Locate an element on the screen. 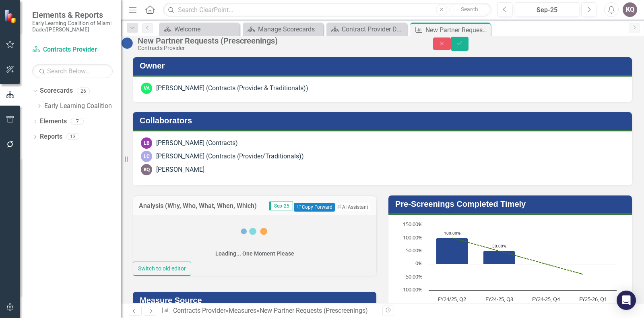  div: Welcome is located at coordinates (205, 29).